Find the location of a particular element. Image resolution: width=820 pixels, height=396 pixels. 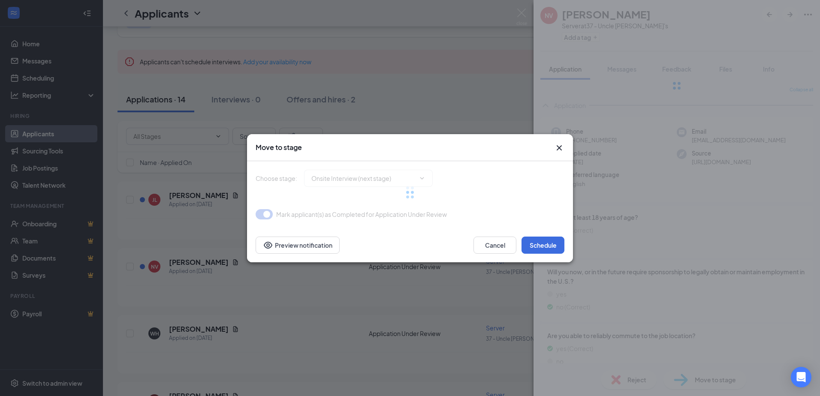

svg: Cross is located at coordinates (559, 148).